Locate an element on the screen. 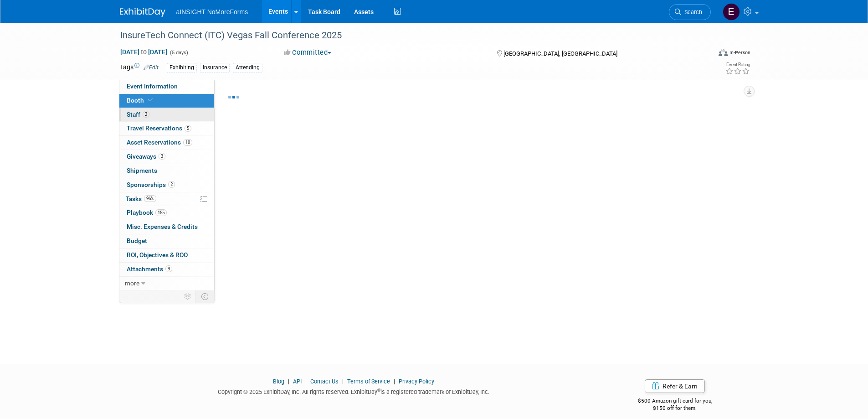 The image size is (868, 419). span: Booth is located at coordinates (140, 100).